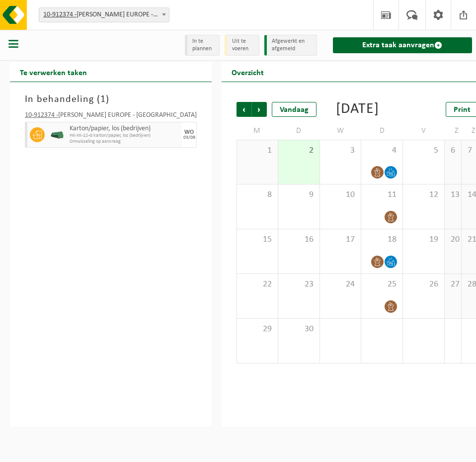 The height and width of the screenshot is (462, 476). What do you see at coordinates (189, 132) in the screenshot?
I see `div: WO` at bounding box center [189, 132].